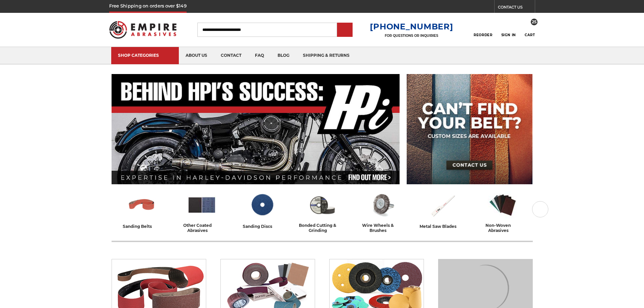  I want to click on input: Submit, so click(345, 30).